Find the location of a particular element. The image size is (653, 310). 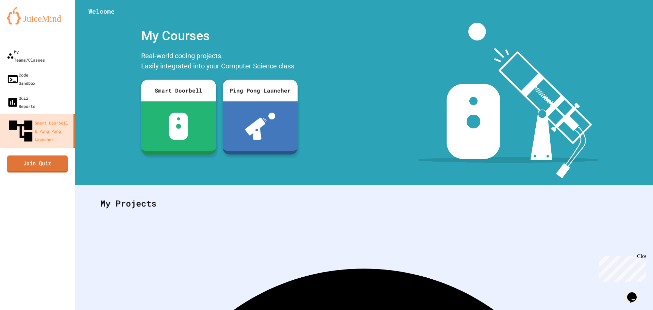

div: Ping Pong Launcher is located at coordinates (260, 90).